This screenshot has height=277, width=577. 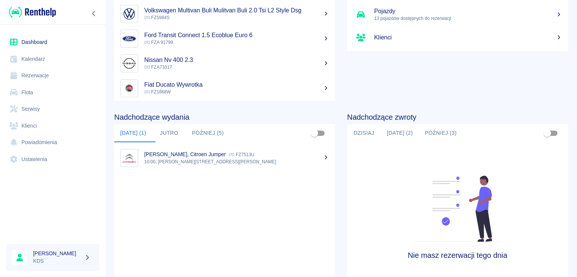 What do you see at coordinates (457, 15) in the screenshot?
I see `a: Pojazdy13 pojazdów dostępnych do rezerwacji` at bounding box center [457, 15].